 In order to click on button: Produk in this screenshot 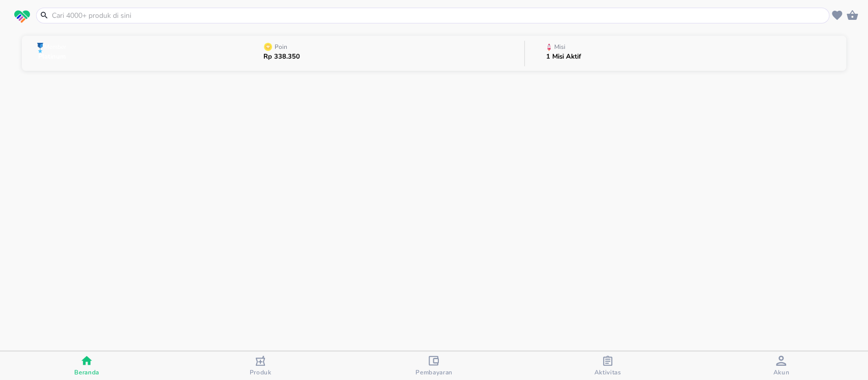, I will do `click(260, 365)`.